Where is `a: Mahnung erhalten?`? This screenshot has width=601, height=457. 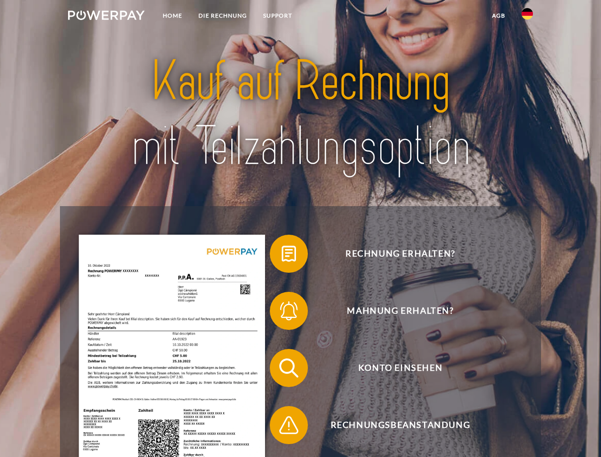
a: Mahnung erhalten? is located at coordinates (393, 311).